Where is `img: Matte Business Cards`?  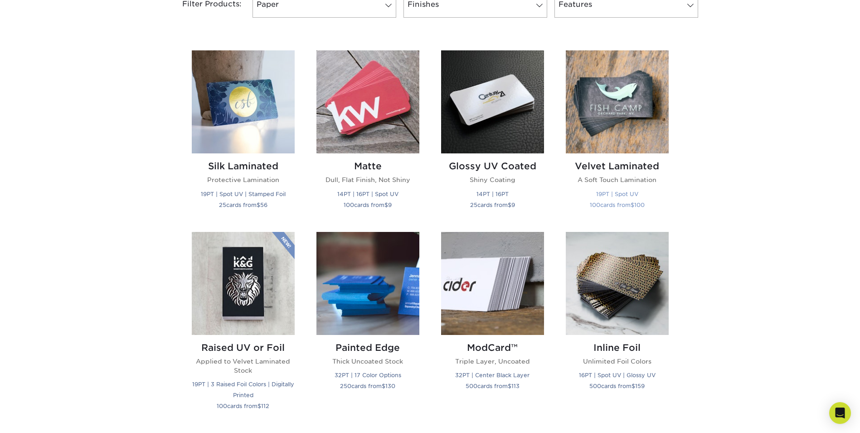
img: Matte Business Cards is located at coordinates (368, 102).